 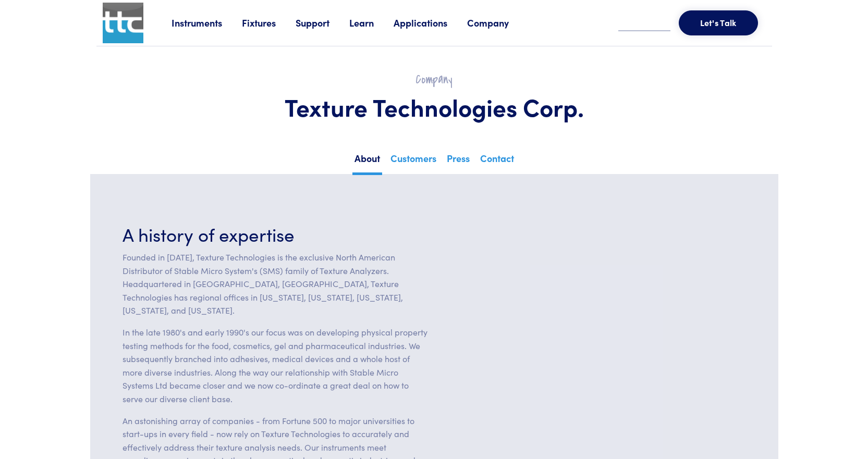 I want to click on a: Customers, so click(x=414, y=161).